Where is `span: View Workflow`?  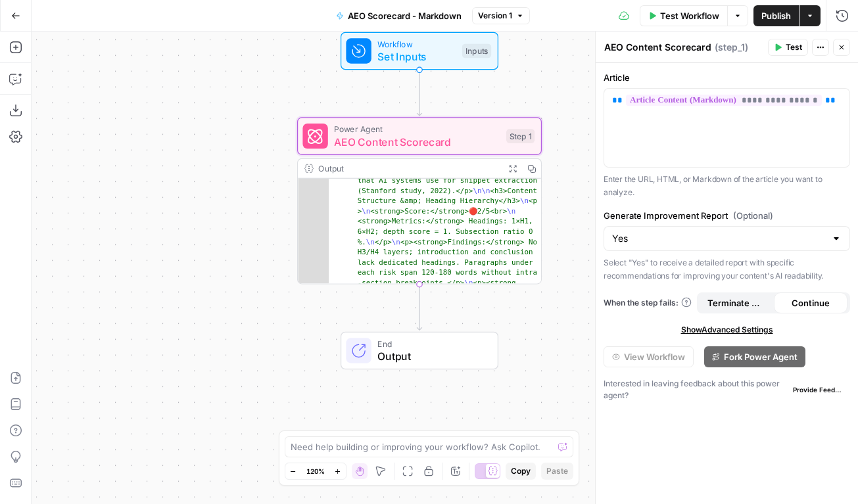
span: View Workflow is located at coordinates (654, 357).